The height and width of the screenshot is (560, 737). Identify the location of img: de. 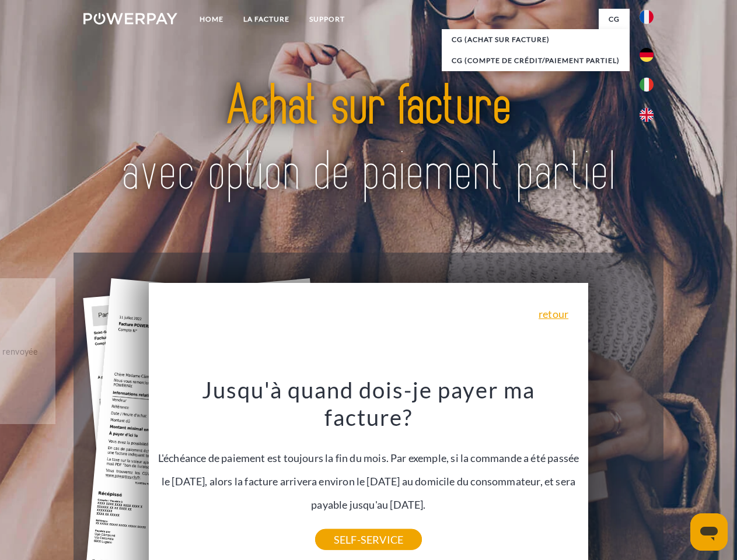
(646, 55).